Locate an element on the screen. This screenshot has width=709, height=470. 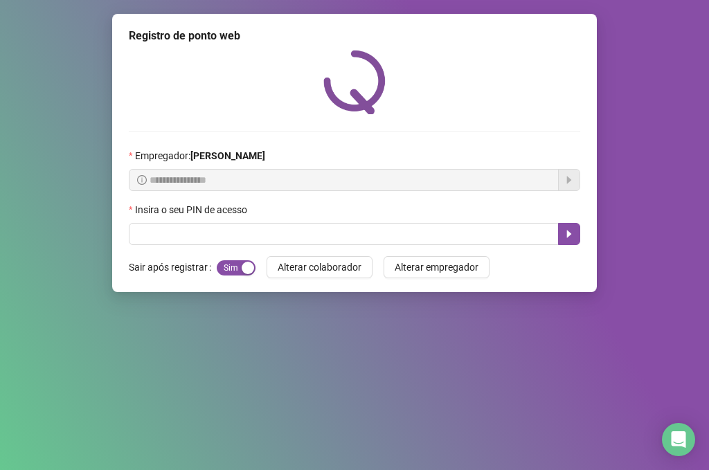
span: Alterar colaborador is located at coordinates (319, 267).